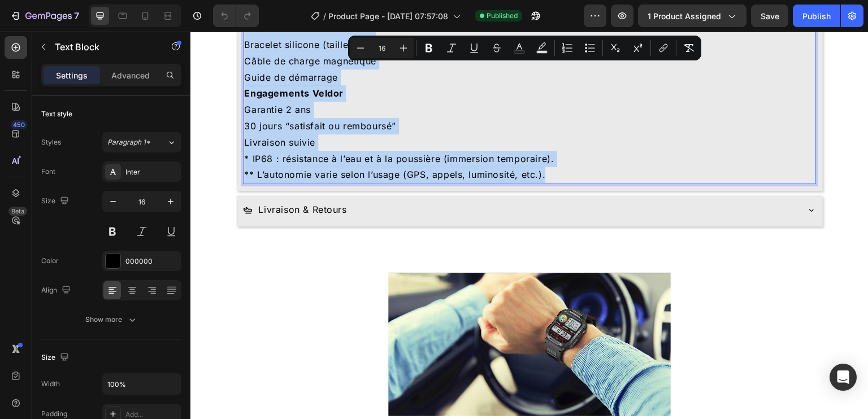 This screenshot has width=868, height=419. I want to click on div: Open Intercom Messenger, so click(843, 377).